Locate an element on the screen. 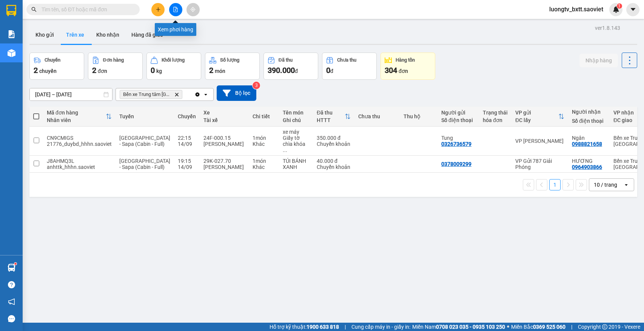 The image size is (644, 331). button: Chưa thu0đ is located at coordinates (349, 66).